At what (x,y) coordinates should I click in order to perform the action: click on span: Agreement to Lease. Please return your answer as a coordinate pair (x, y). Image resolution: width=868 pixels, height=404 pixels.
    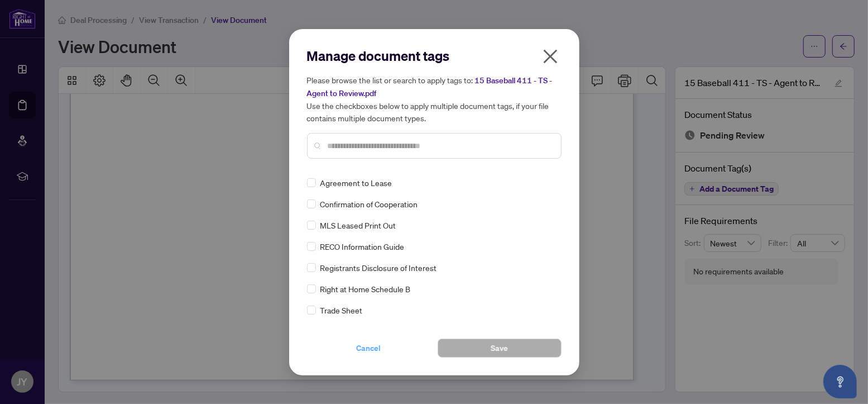
    Looking at the image, I should click on (356, 183).